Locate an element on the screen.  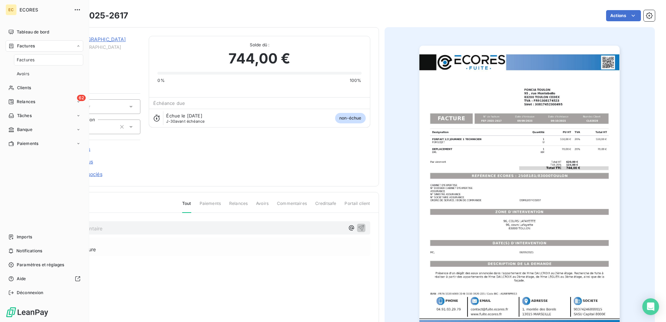
span: Solde dû : is located at coordinates (259, 45).